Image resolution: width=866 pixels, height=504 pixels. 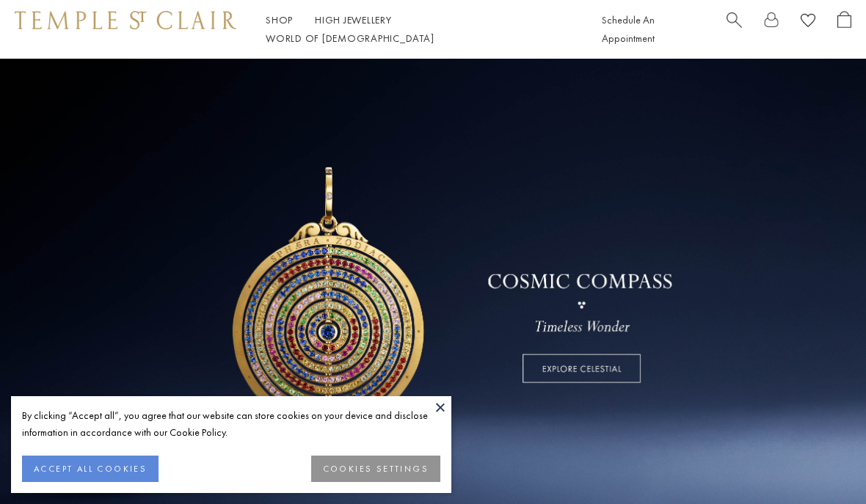 I want to click on a: View Wishlist, so click(x=809, y=22).